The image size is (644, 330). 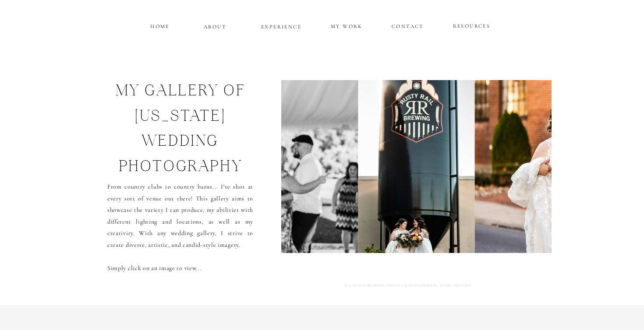 I want to click on a: CONTACT, so click(x=407, y=25).